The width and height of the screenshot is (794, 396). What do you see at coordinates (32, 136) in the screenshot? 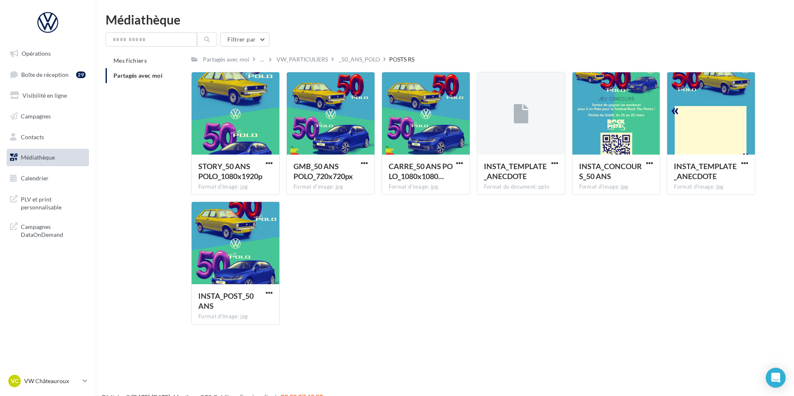
I see `span: Contacts` at bounding box center [32, 136].